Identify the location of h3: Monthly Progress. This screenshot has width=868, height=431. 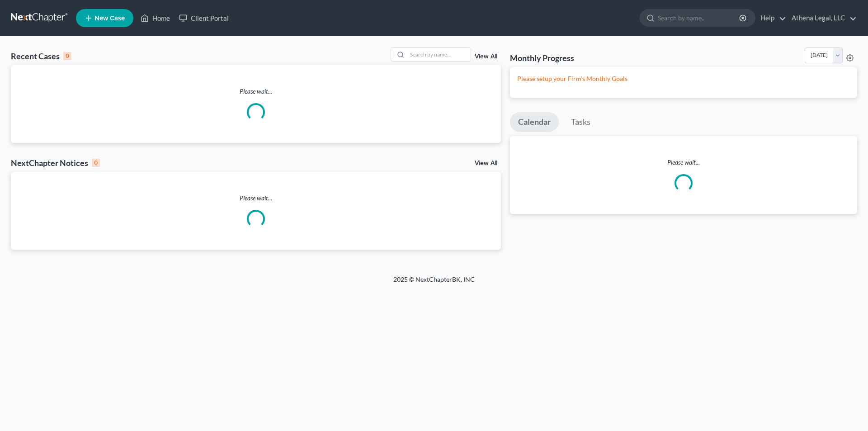
(542, 58).